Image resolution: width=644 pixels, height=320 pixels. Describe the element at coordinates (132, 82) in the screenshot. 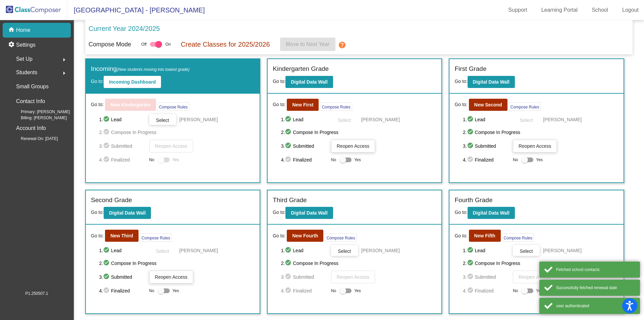

I see `b: Incoming Dashboard` at that location.